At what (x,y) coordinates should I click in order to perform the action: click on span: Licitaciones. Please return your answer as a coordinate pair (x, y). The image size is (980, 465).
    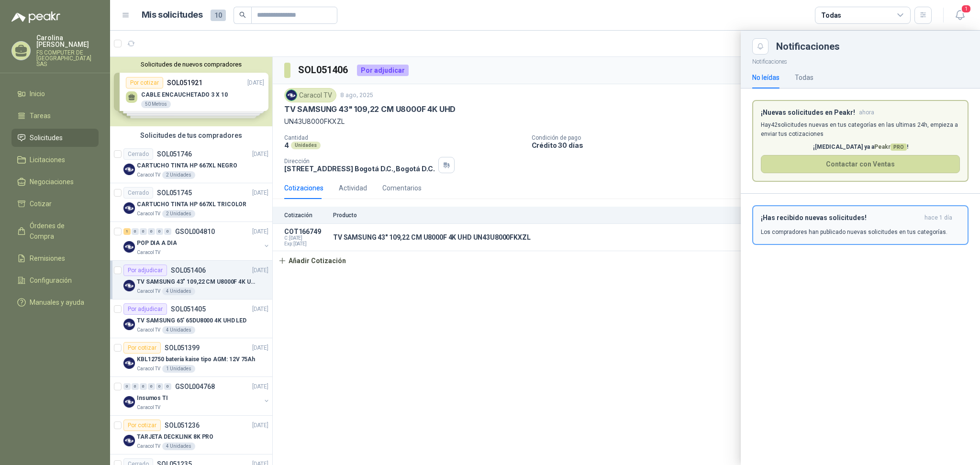
    Looking at the image, I should click on (47, 160).